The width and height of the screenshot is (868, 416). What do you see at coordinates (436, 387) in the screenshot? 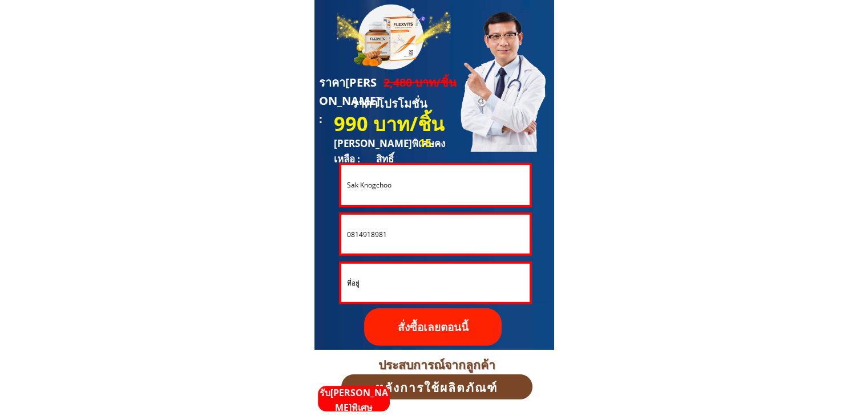
I see `h3: หลังการใช้ผลิตภัณฑ์` at bounding box center [436, 387].